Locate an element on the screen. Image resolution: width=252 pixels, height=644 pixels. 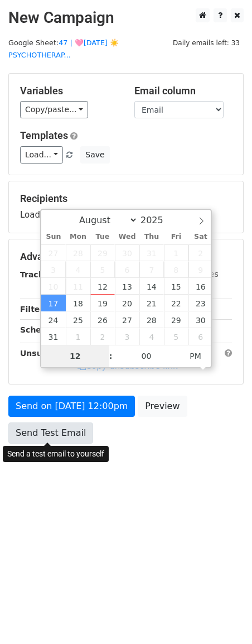
div: Loading... is located at coordinates (126, 207).